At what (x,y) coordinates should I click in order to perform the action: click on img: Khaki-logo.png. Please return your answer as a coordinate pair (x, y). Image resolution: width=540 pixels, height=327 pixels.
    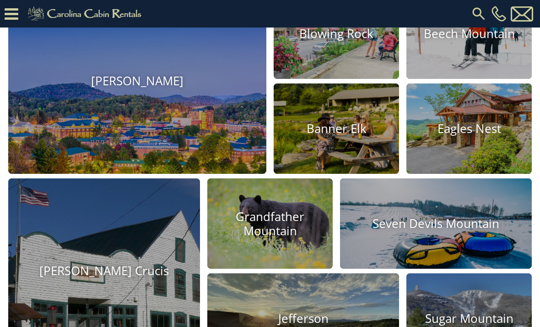
    Looking at the image, I should click on (86, 14).